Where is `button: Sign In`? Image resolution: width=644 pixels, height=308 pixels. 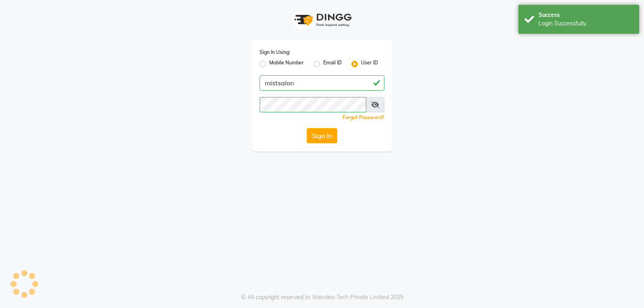 button: Sign In is located at coordinates (322, 136).